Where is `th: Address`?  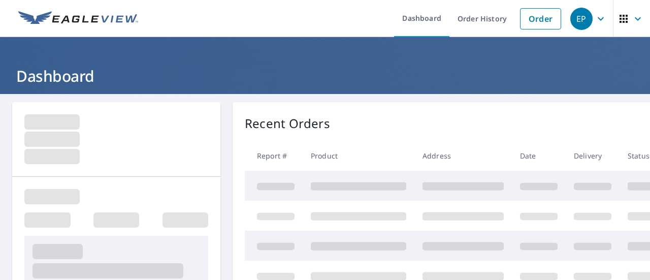 th: Address is located at coordinates (463, 155).